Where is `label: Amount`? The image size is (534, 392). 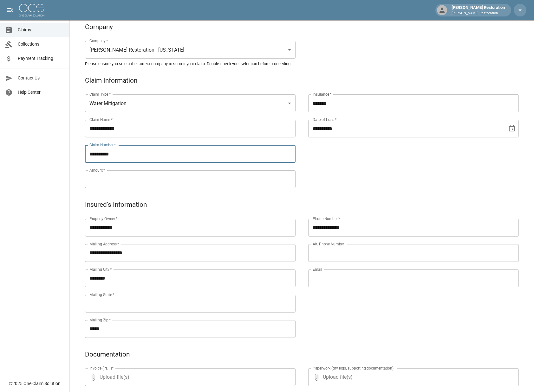 label: Amount is located at coordinates (97, 170).